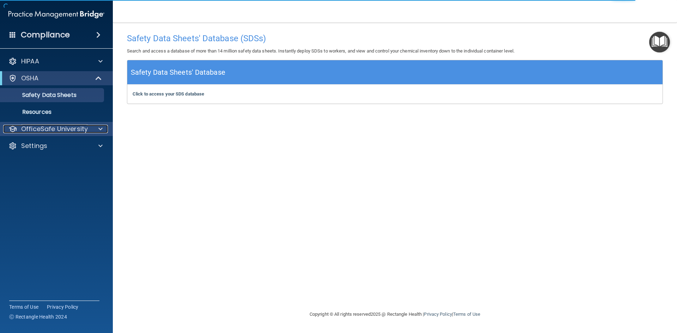  Describe the element at coordinates (395, 38) in the screenshot. I see `h4: Safety Data Sheets' Database (SDSs)` at that location.